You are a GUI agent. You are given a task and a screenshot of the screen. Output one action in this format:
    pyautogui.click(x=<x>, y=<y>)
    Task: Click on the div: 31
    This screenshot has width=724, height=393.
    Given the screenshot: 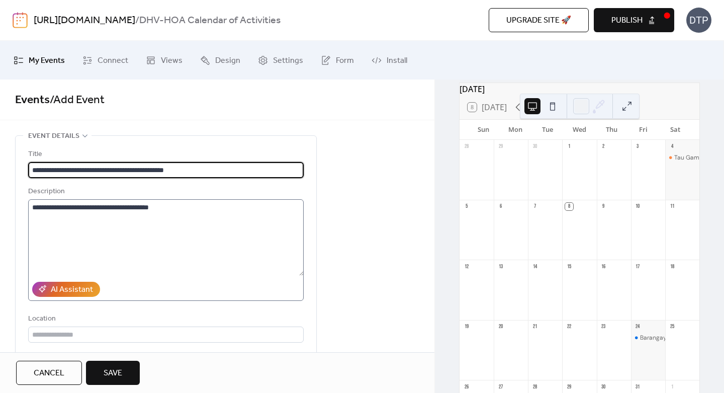 What is the action you would take?
    pyautogui.click(x=637, y=386)
    